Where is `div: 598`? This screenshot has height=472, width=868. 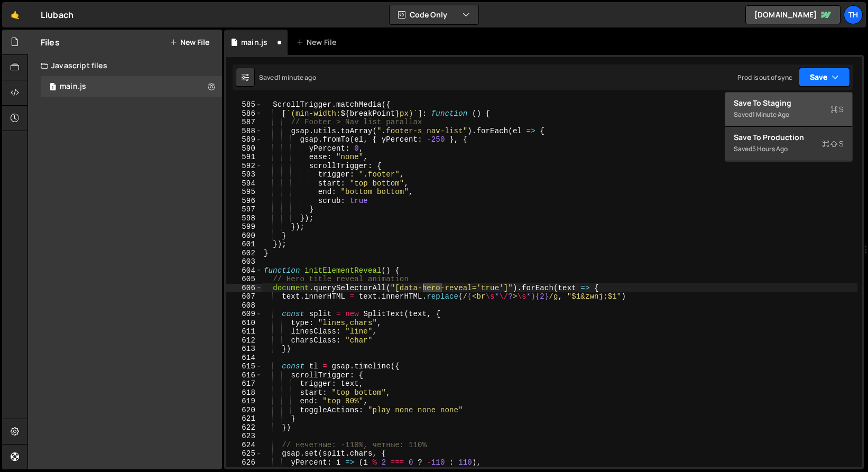
div: 598 is located at coordinates (244, 218).